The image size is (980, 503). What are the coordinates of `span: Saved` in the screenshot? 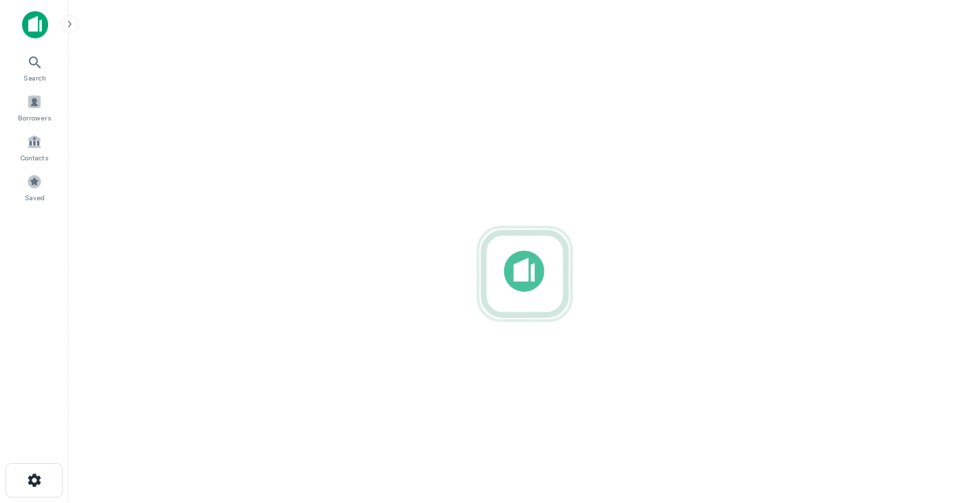 It's located at (34, 198).